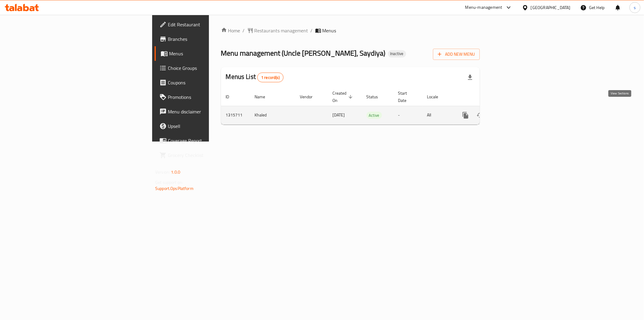  I want to click on span: Promotions, so click(211, 97).